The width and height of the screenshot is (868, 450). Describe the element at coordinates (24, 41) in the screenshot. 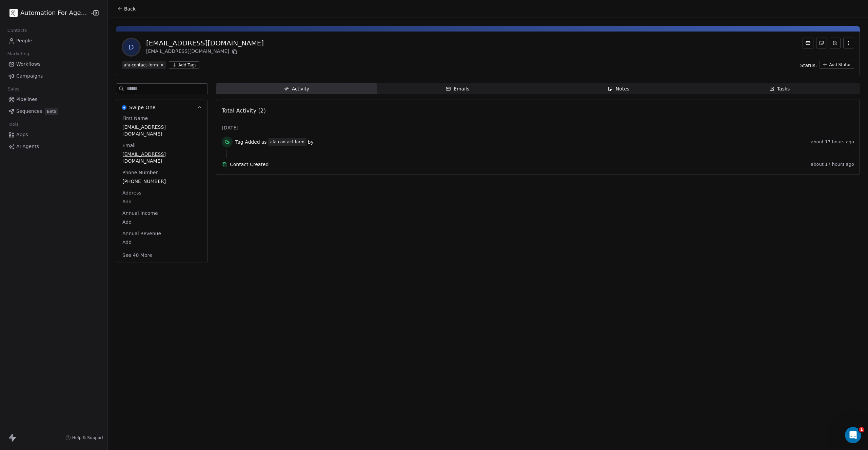

I see `span: People` at that location.